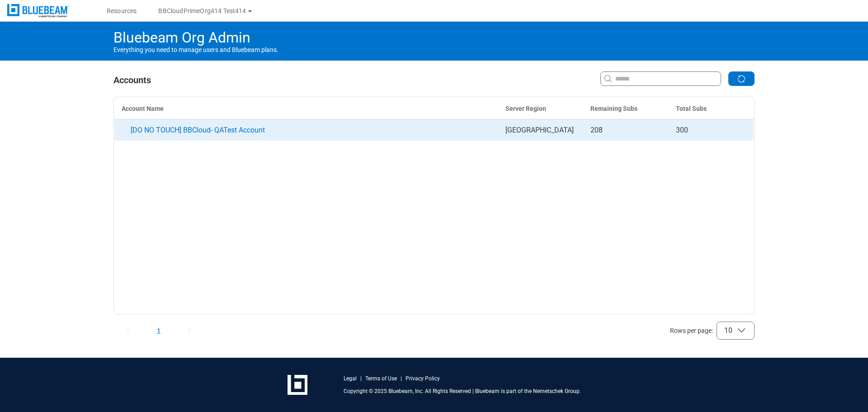 The height and width of the screenshot is (412, 868). I want to click on span: 10, so click(728, 330).